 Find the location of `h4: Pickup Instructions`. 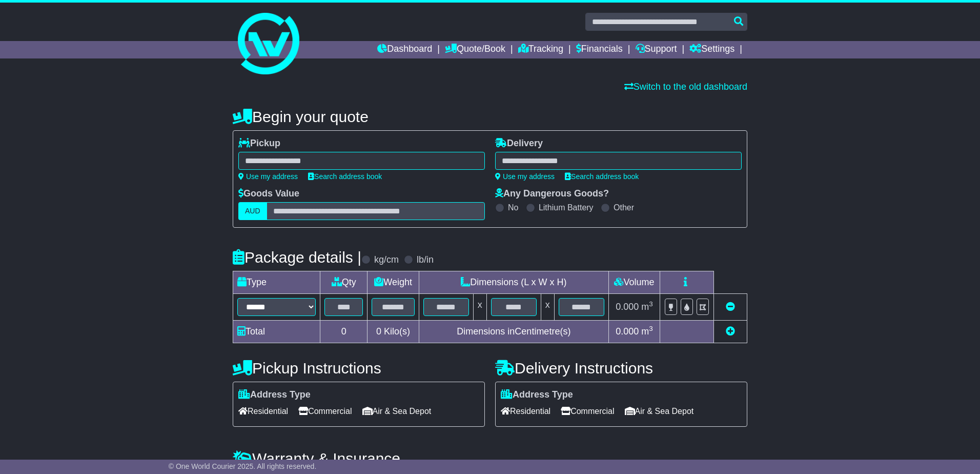

h4: Pickup Instructions is located at coordinates (359, 368).